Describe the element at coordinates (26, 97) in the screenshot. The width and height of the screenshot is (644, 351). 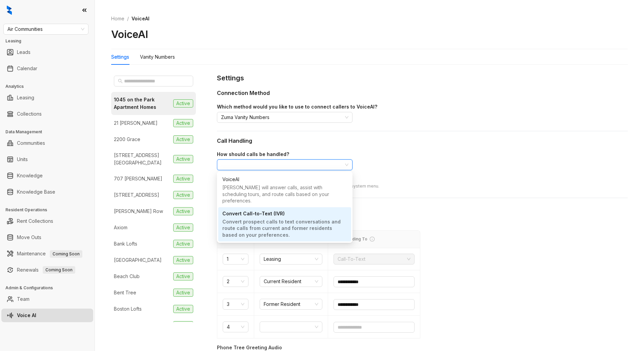
I see `a: Leasing` at that location.